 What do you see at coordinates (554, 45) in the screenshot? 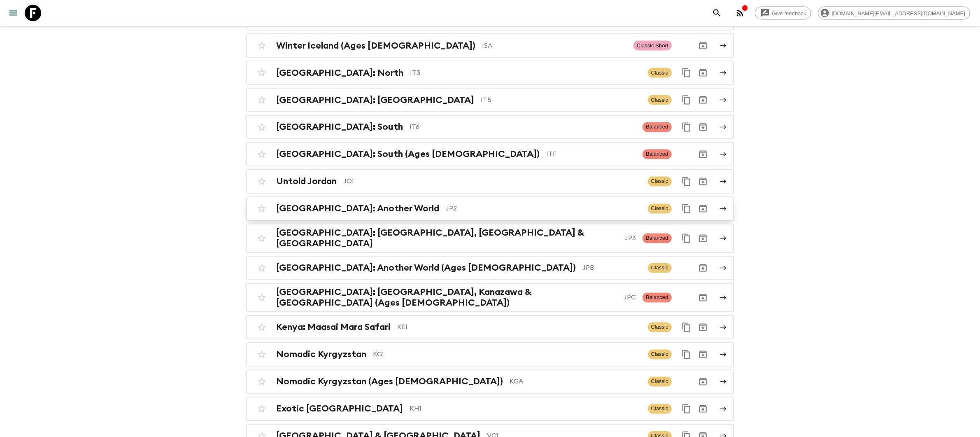
I see `p: ISA` at bounding box center [554, 45].